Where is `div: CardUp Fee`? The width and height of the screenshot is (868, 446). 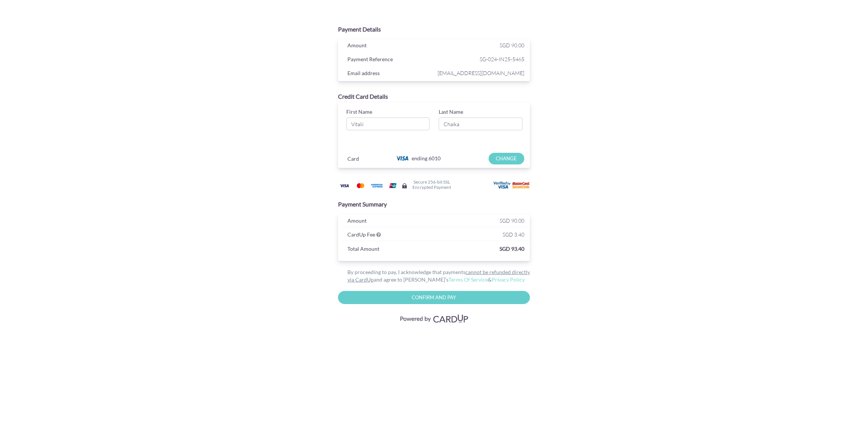 div: CardUp Fee is located at coordinates (388, 236).